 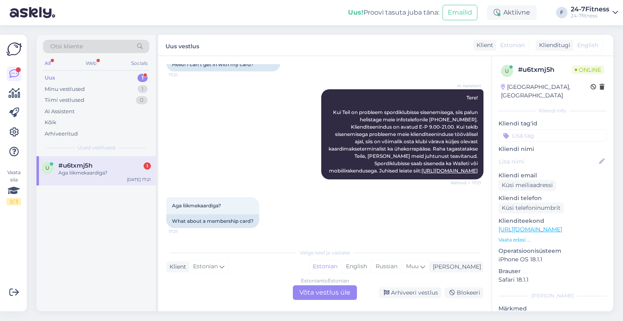 I want to click on div: Aga liikmekaardiga?, so click(x=105, y=173).